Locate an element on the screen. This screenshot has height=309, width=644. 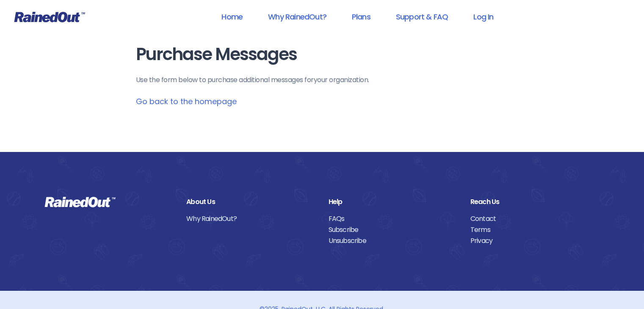
div: Reach Us is located at coordinates (535, 202).